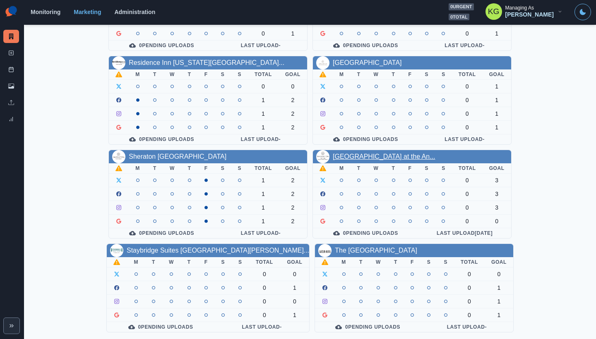 This screenshot has width=596, height=339. I want to click on img: 1424711227553869, so click(117, 251).